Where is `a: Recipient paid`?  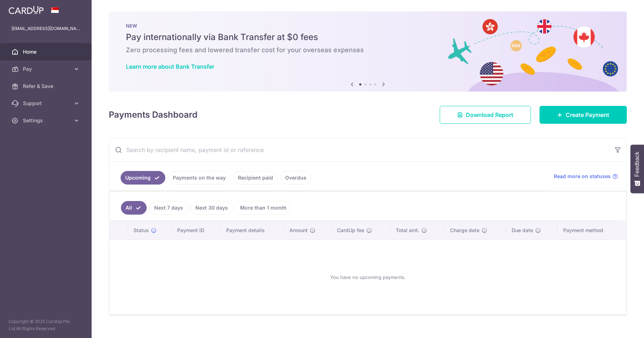
a: Recipient paid is located at coordinates (255, 178).